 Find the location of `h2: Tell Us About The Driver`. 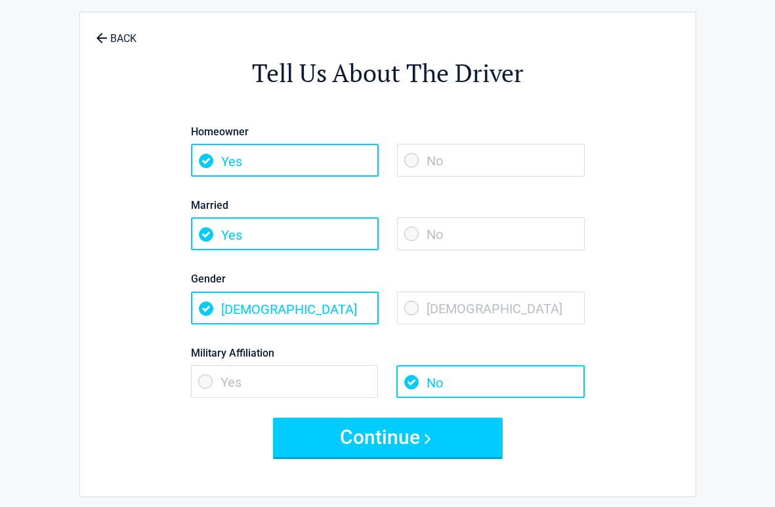

h2: Tell Us About The Driver is located at coordinates (388, 73).